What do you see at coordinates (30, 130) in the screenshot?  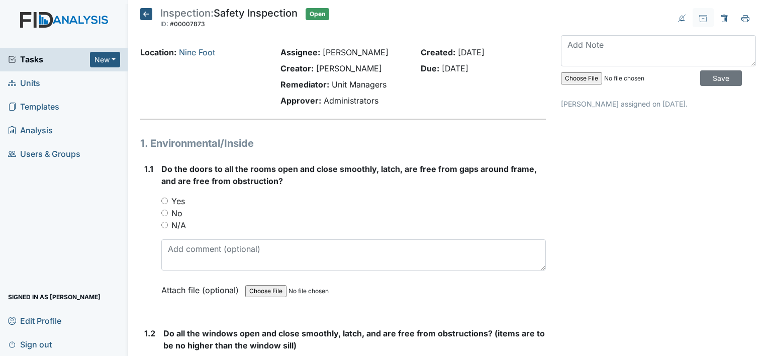 I see `span: Analysis` at bounding box center [30, 130].